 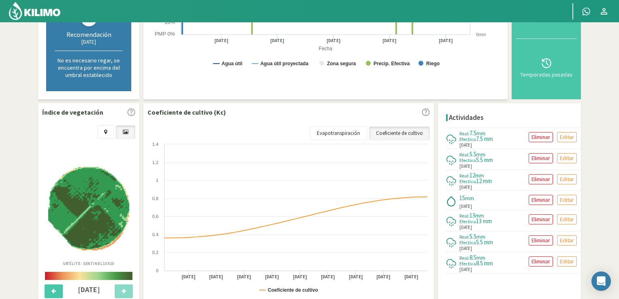 What do you see at coordinates (338, 133) in the screenshot?
I see `a: Evapotranspiración` at bounding box center [338, 133].